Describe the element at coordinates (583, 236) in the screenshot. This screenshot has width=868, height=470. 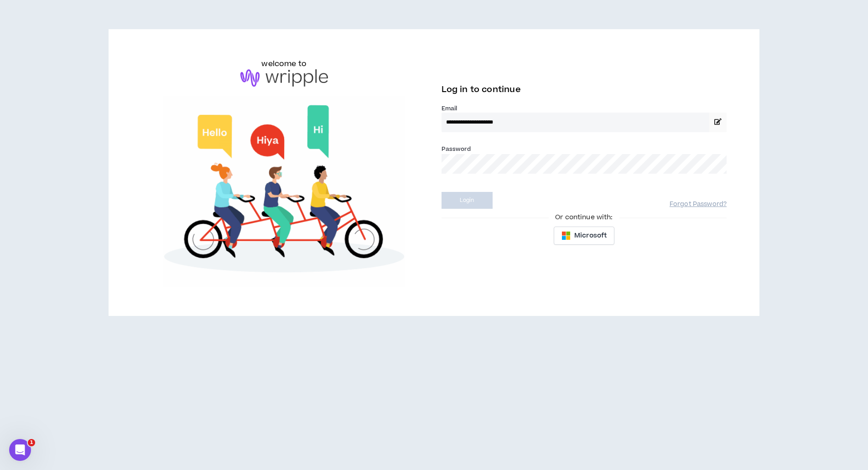
I see `button: Microsoft` at that location.